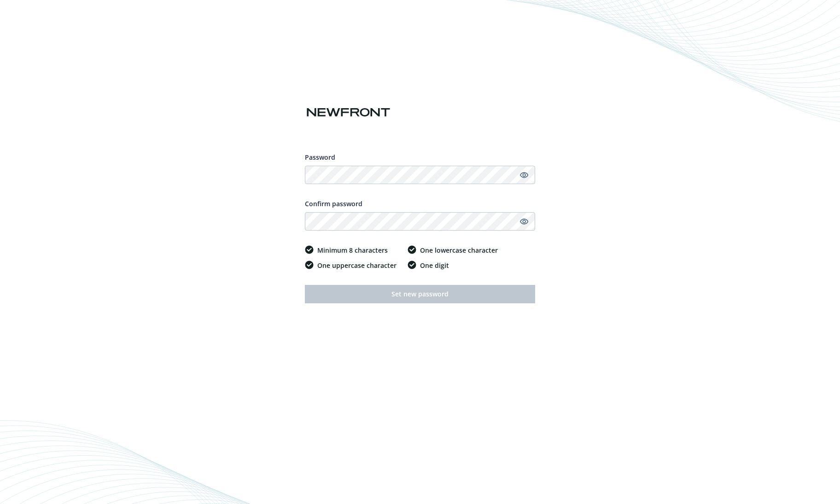  What do you see at coordinates (357, 265) in the screenshot?
I see `span: One uppercase character` at bounding box center [357, 265].